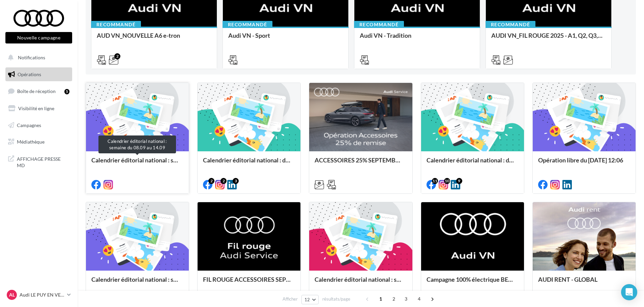 The image size is (644, 307). What do you see at coordinates (473, 283) in the screenshot?
I see `div: Campagne 100% électrique BEV Septembre` at bounding box center [473, 283].